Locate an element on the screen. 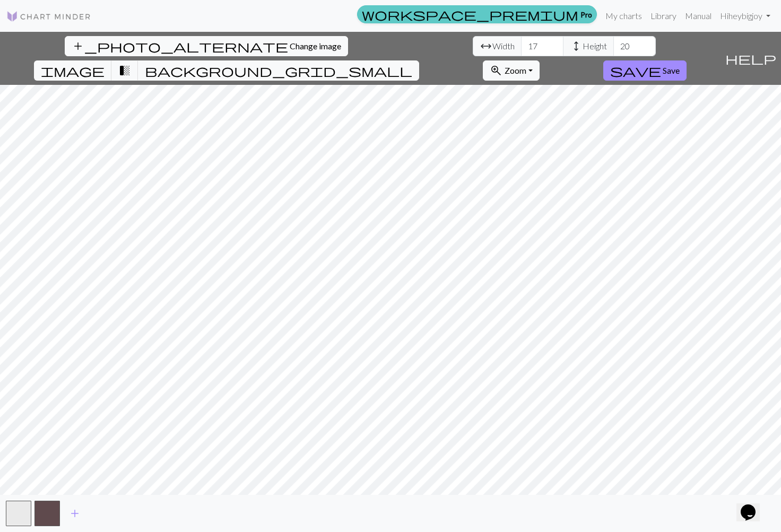 The height and width of the screenshot is (532, 781). a: Pro is located at coordinates (477, 15).